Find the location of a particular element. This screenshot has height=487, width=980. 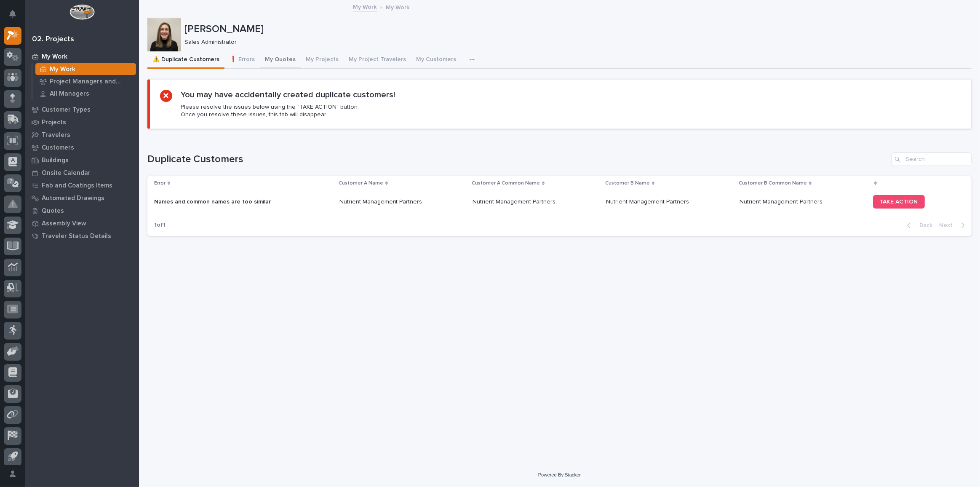

a: Onsite Calendar is located at coordinates (82, 173).